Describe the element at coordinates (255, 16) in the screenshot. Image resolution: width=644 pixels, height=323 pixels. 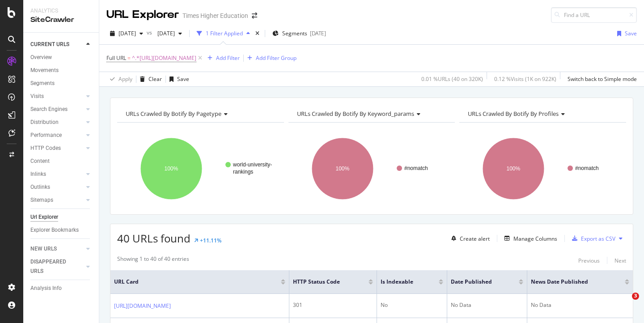
I see `div: arrow-right-arrow-left` at that location.